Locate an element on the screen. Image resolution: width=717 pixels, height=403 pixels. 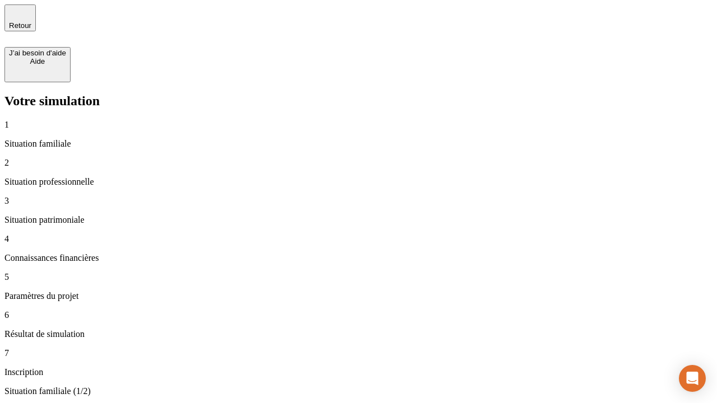
p: Situation professionnelle is located at coordinates (358, 182).